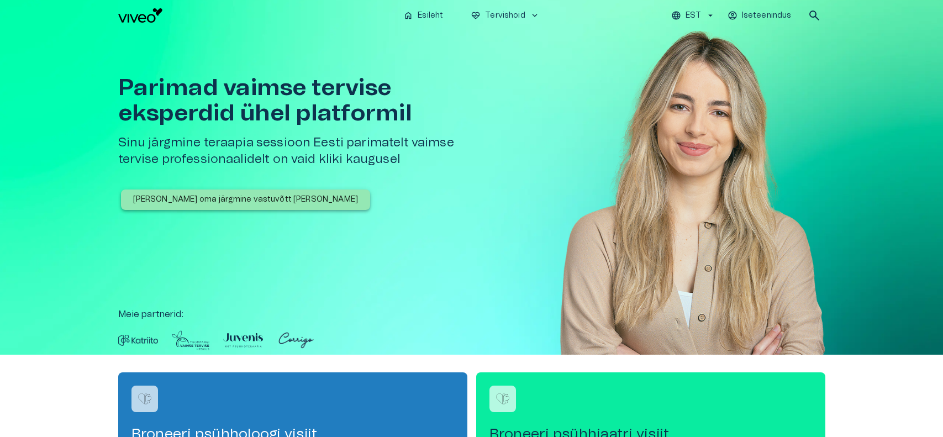 This screenshot has width=943, height=437. Describe the element at coordinates (760, 15) in the screenshot. I see `button: Iseteenindus` at that location.